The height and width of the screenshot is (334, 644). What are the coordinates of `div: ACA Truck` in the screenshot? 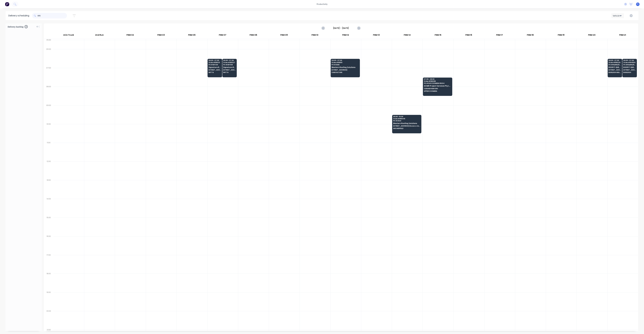 It's located at (68, 36).